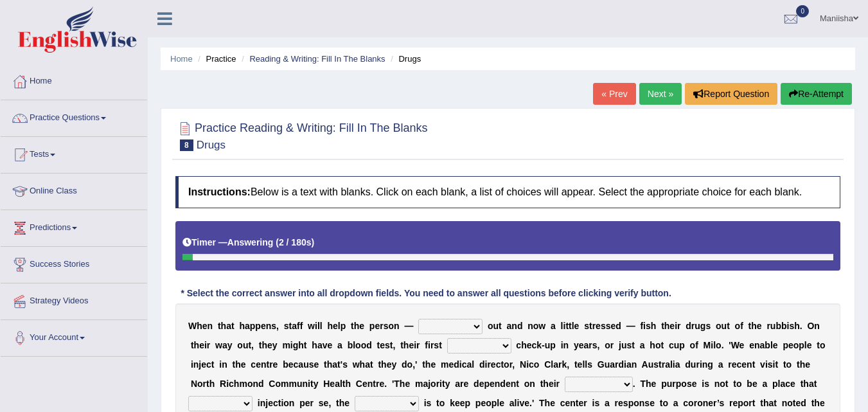  Describe the element at coordinates (601, 365) in the screenshot. I see `b: G` at that location.